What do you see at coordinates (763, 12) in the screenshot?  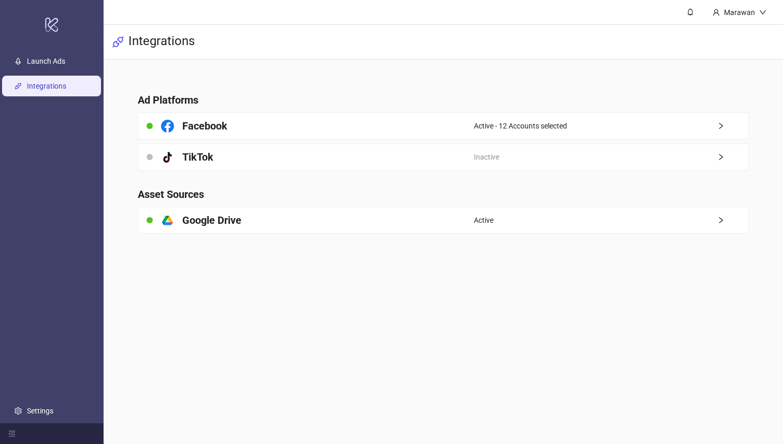 I see `span: down` at bounding box center [763, 12].